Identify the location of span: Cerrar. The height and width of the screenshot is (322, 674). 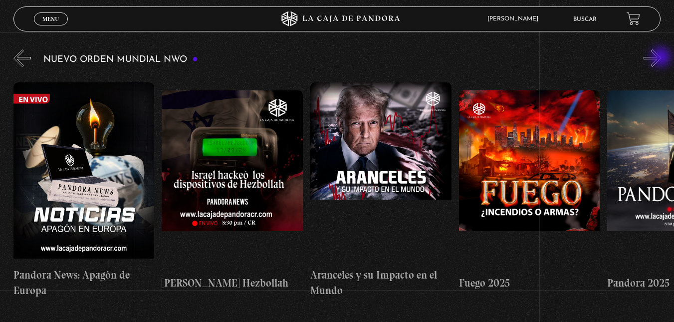
(50, 28).